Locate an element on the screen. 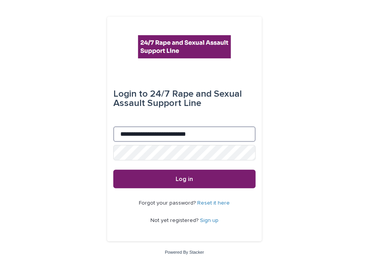 The height and width of the screenshot is (280, 369). a: Reset it here is located at coordinates (214, 203).